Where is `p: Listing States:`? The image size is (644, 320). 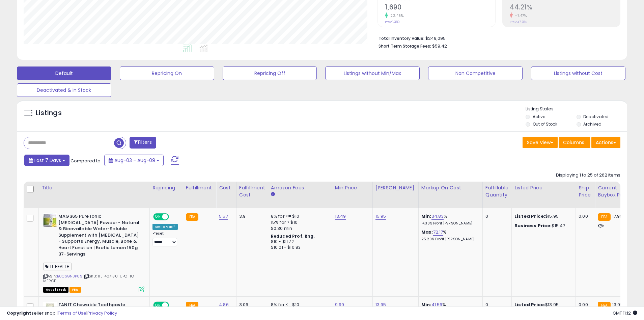
p: Listing States: is located at coordinates (576, 109).